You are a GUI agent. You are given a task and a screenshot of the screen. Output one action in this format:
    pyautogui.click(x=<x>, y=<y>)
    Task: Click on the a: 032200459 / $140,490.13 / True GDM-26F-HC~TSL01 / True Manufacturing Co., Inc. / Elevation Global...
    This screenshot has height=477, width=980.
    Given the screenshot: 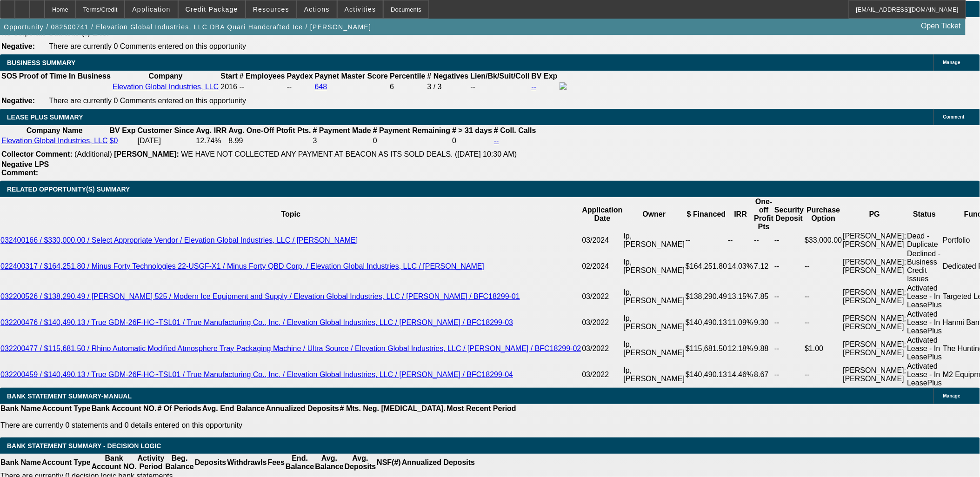 What is the action you would take?
    pyautogui.click(x=257, y=374)
    